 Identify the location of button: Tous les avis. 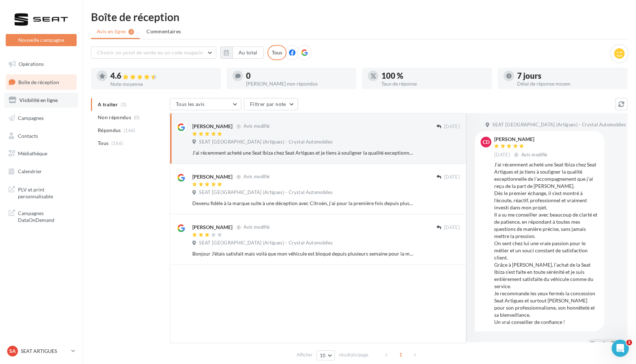
(205, 104).